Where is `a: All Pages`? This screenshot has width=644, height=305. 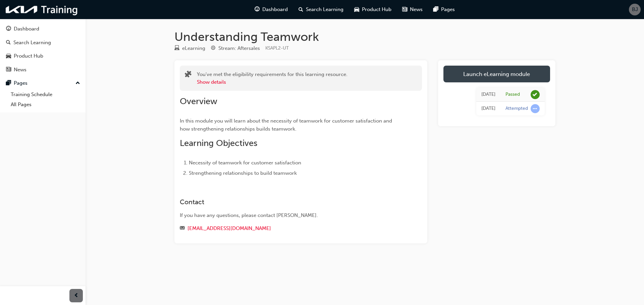 a: All Pages is located at coordinates (45, 105).